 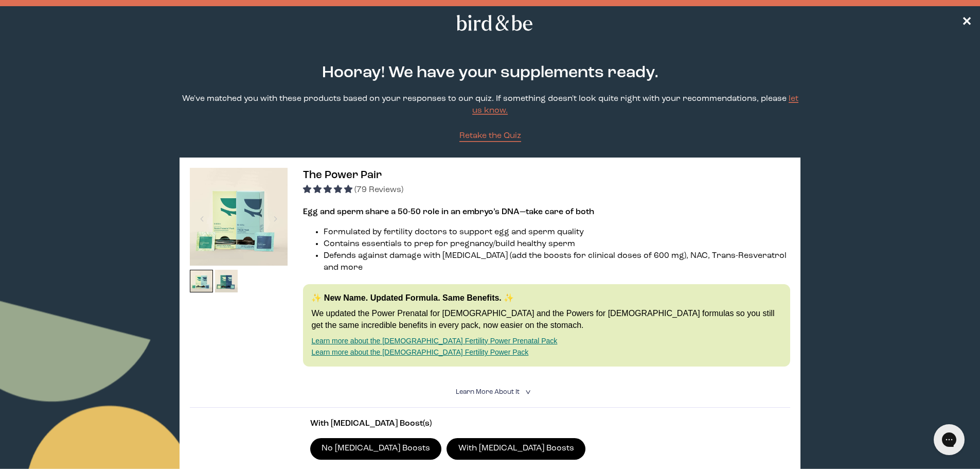 I want to click on h2: Hooray! We have your supplements ready., so click(x=490, y=73).